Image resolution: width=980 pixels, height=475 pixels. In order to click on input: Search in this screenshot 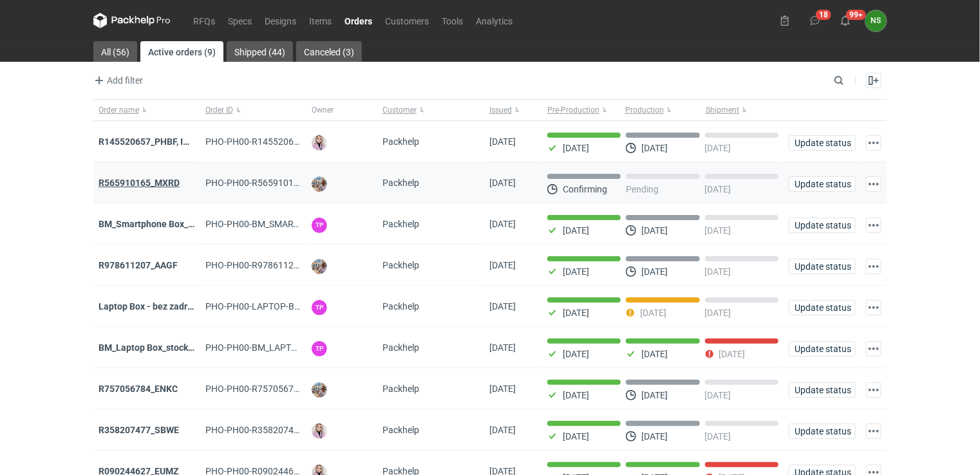, I will do `click(852, 81)`.